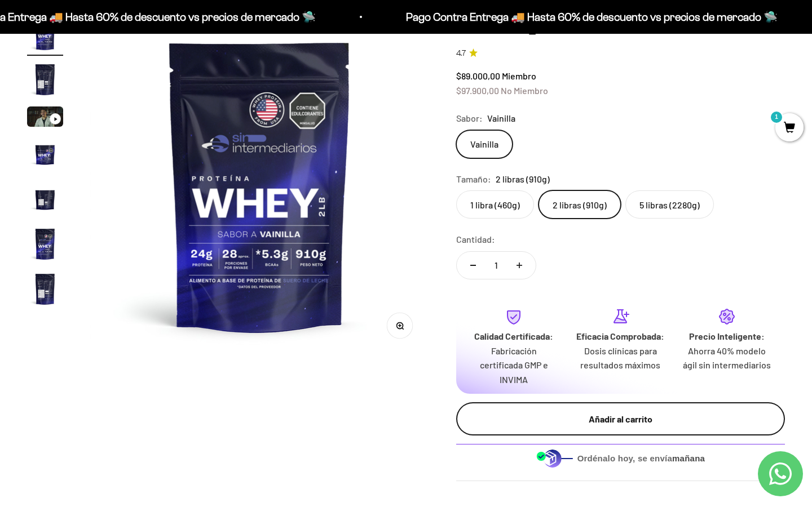  Describe the element at coordinates (620, 358) in the screenshot. I see `p: Dosis clínicas para resultados máximos` at that location.